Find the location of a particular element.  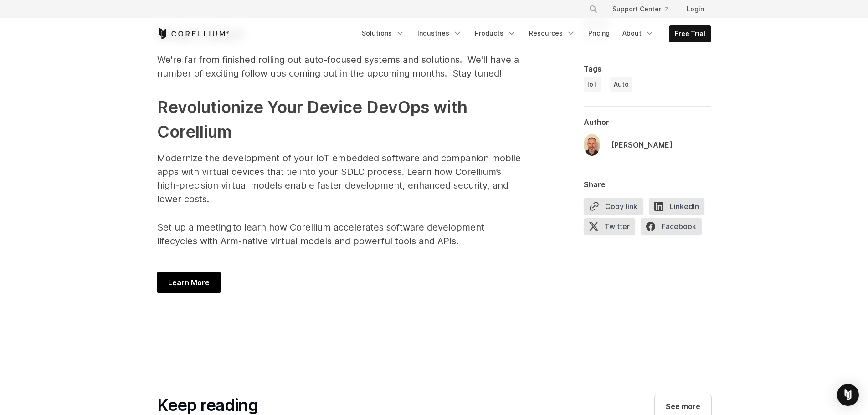

a: Pricing is located at coordinates (598, 34).